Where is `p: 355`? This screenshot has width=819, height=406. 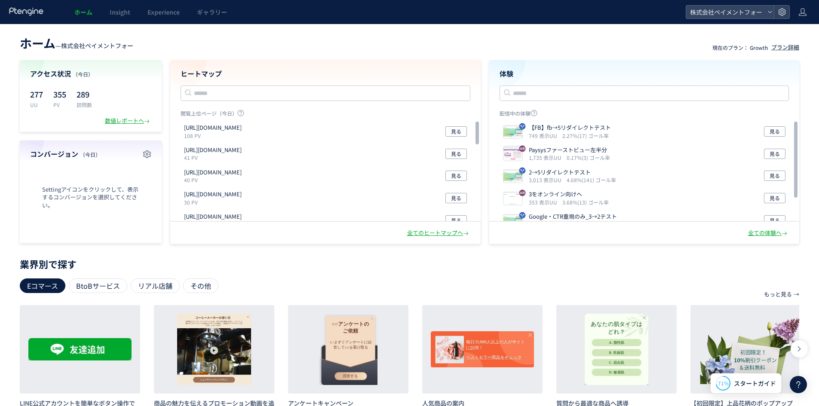 p: 355 is located at coordinates (60, 94).